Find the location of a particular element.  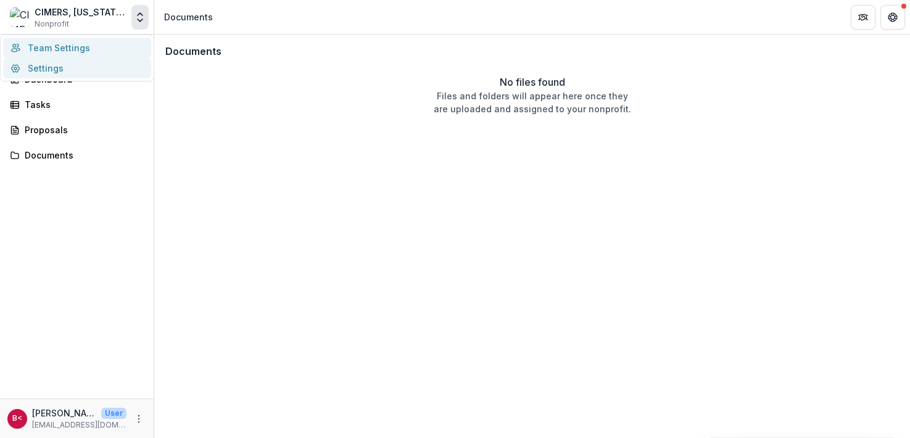

p: User is located at coordinates (113, 413).